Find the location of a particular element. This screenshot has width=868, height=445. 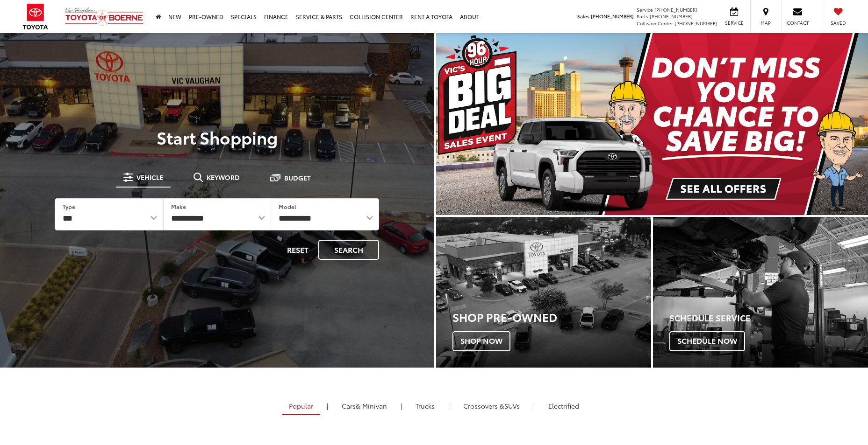

img: Vic Vaughan Toyota of Boerne is located at coordinates (105, 16).